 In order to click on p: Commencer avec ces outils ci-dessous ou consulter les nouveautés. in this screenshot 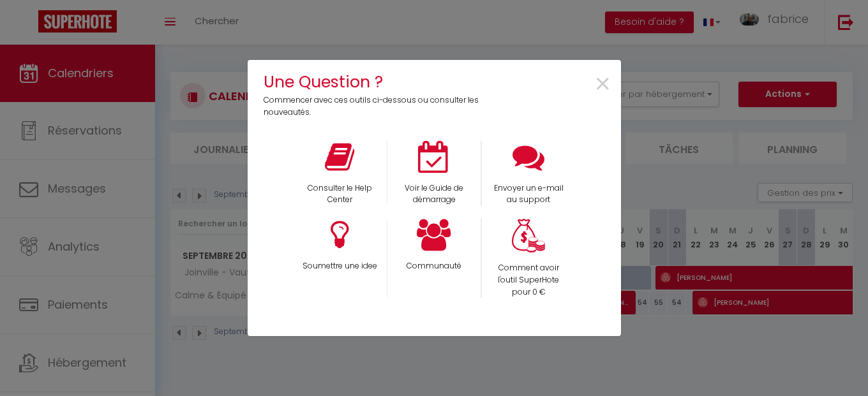, I will do `click(375, 106)`.